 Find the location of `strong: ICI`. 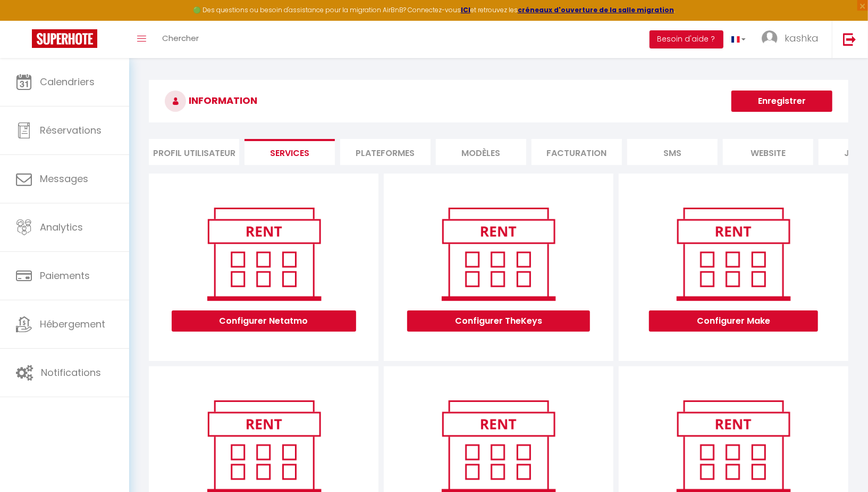

strong: ICI is located at coordinates (466, 10).